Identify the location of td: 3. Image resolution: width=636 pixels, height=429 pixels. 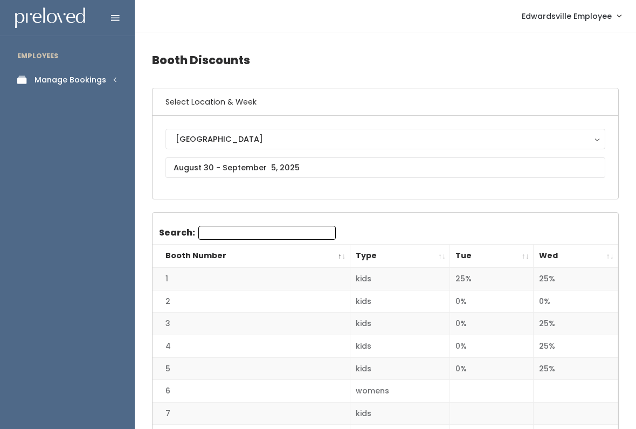
(251, 324).